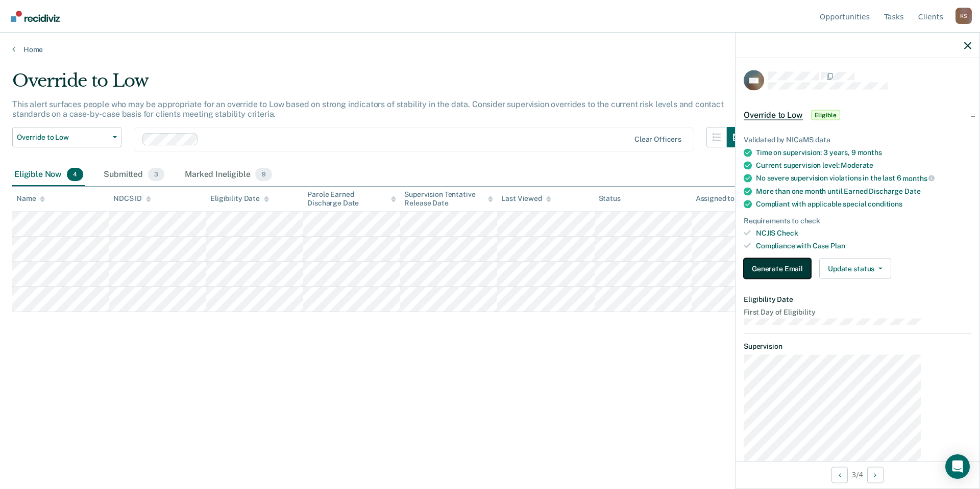 The image size is (980, 489). What do you see at coordinates (490, 50) in the screenshot?
I see `a: Home` at bounding box center [490, 50].